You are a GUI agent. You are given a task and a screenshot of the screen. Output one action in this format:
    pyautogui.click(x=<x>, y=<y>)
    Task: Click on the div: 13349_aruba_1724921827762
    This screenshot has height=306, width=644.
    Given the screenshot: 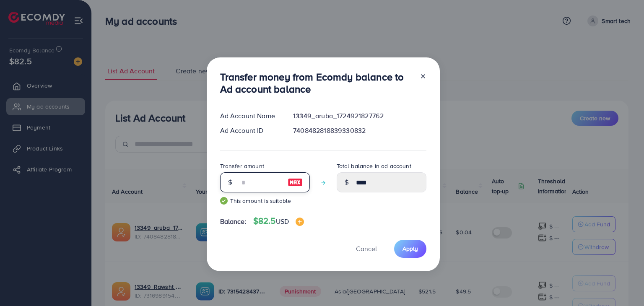 What is the action you would take?
    pyautogui.click(x=359, y=116)
    